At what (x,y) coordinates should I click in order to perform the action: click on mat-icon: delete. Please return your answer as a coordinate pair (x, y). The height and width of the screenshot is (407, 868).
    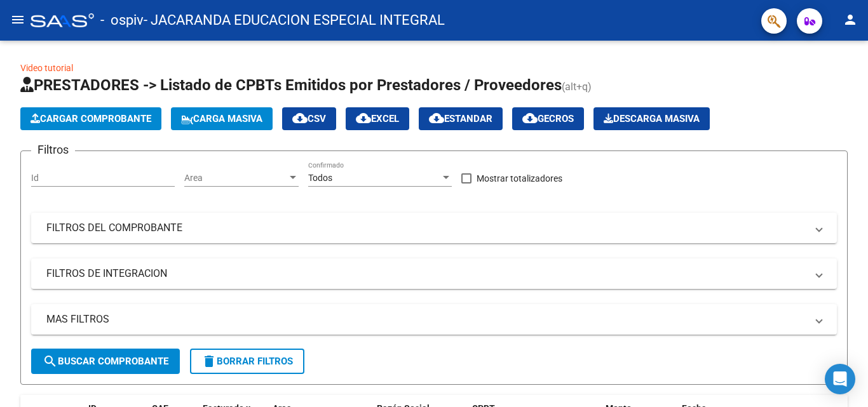
    Looking at the image, I should click on (209, 361).